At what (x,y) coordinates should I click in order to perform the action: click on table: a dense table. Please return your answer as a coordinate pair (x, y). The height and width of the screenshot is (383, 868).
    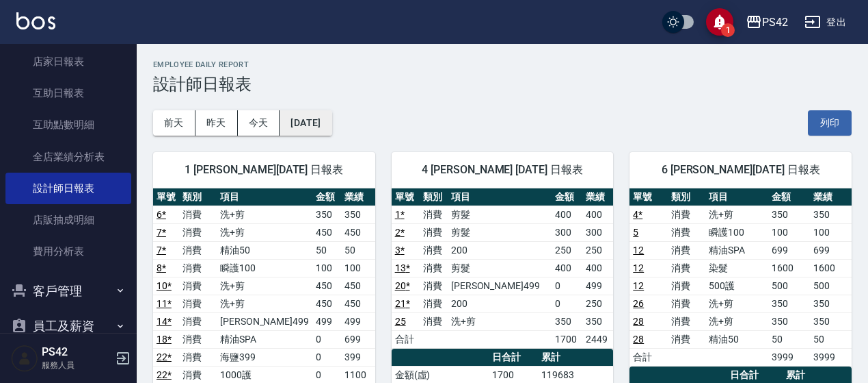
    Looking at the image, I should click on (502, 268).